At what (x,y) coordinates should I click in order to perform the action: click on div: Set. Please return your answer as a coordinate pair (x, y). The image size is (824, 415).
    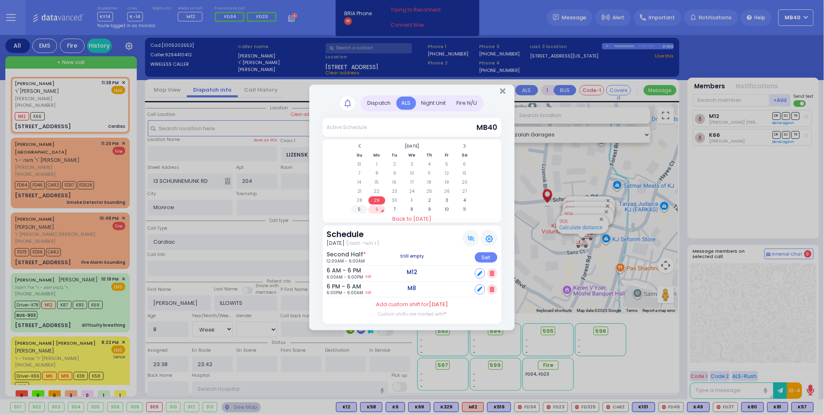
    Looking at the image, I should click on (486, 257).